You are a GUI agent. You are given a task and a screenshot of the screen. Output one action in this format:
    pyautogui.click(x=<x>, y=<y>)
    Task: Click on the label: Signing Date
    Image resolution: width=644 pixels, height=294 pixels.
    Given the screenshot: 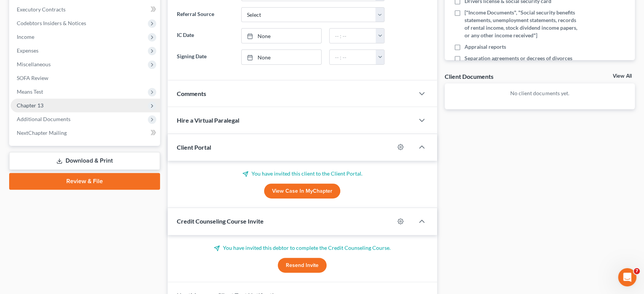 What is the action you would take?
    pyautogui.click(x=205, y=57)
    